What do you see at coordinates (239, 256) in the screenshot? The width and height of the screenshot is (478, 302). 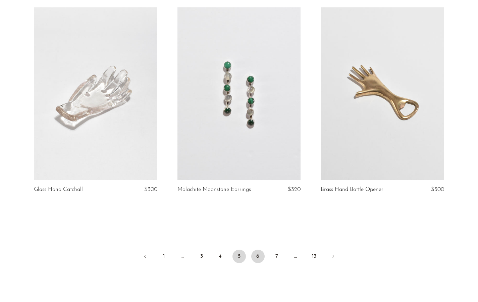 I see `span: 5` at bounding box center [239, 256].